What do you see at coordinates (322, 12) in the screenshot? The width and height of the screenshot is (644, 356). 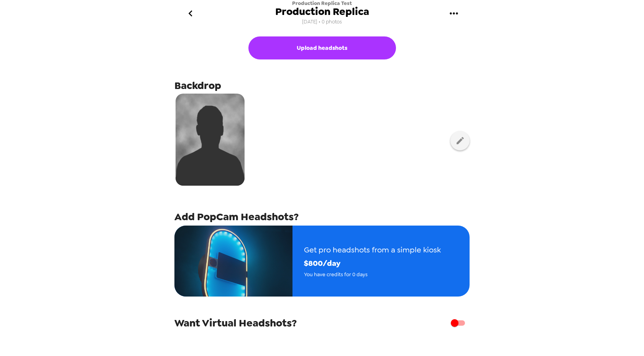 I see `span: Production Replica` at bounding box center [322, 12].